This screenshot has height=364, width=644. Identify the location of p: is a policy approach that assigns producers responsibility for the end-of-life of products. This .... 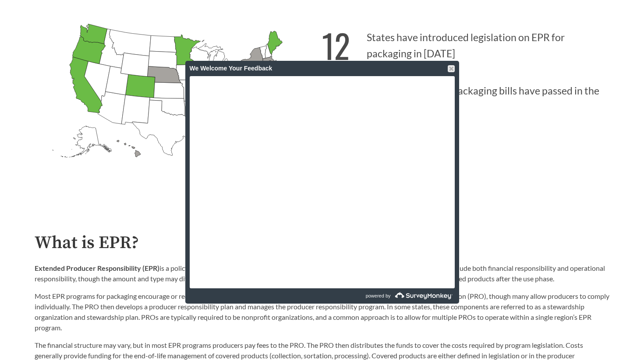
(322, 274).